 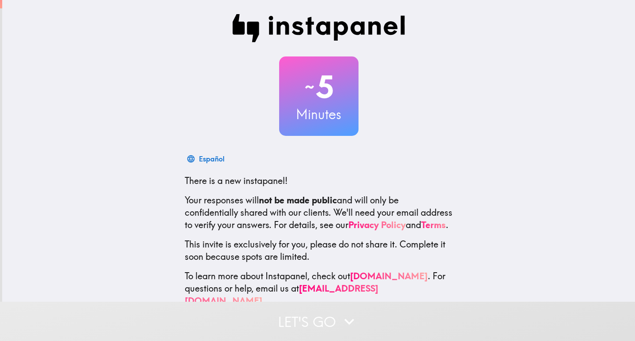 I want to click on p: Your responses will and will only be confidentially shared with our clients. We'll need your emai..., so click(x=319, y=213).